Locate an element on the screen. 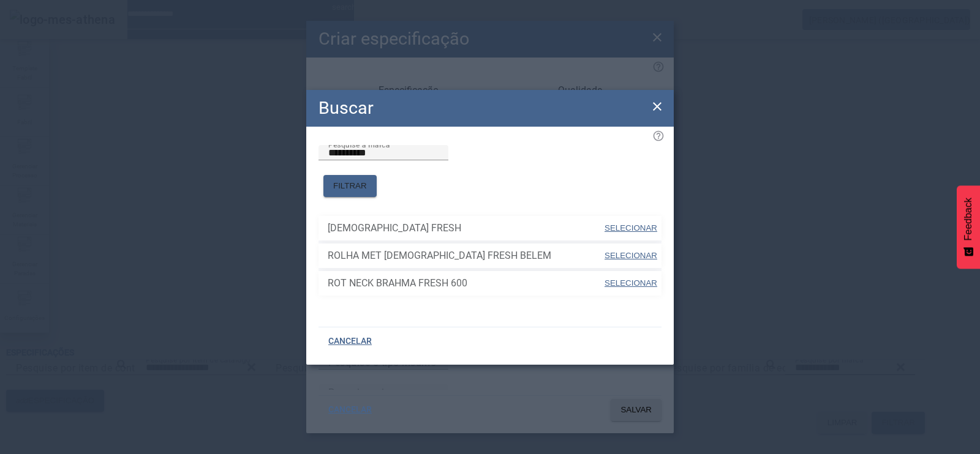  button: SALVAR is located at coordinates (636, 410).